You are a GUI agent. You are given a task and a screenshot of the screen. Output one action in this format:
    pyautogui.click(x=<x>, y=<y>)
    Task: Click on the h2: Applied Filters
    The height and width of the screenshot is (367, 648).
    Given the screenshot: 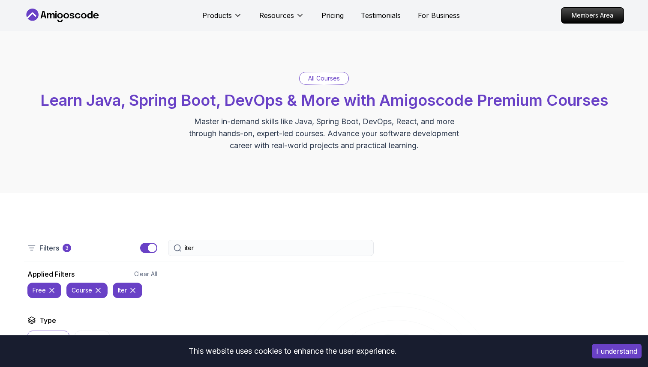 What is the action you would take?
    pyautogui.click(x=51, y=274)
    